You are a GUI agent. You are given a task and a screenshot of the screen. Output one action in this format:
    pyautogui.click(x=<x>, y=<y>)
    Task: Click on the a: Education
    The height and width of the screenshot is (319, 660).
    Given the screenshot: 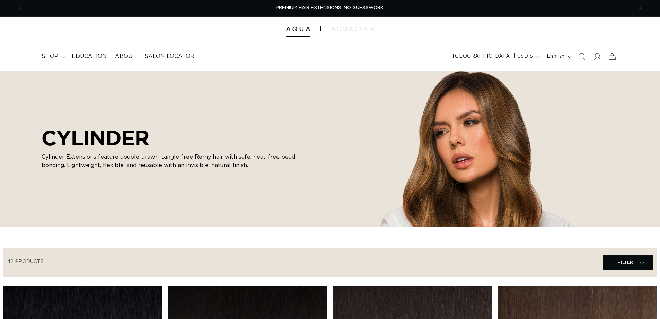 What is the action you would take?
    pyautogui.click(x=89, y=56)
    